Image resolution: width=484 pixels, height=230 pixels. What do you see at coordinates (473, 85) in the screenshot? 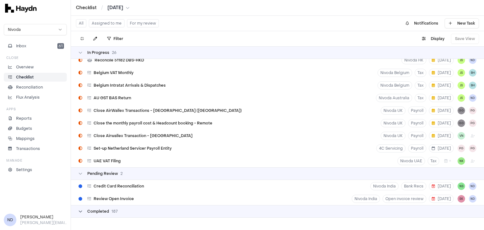
I see `span: BH` at bounding box center [473, 85].